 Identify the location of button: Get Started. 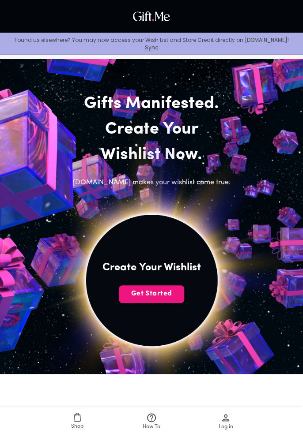
(151, 294).